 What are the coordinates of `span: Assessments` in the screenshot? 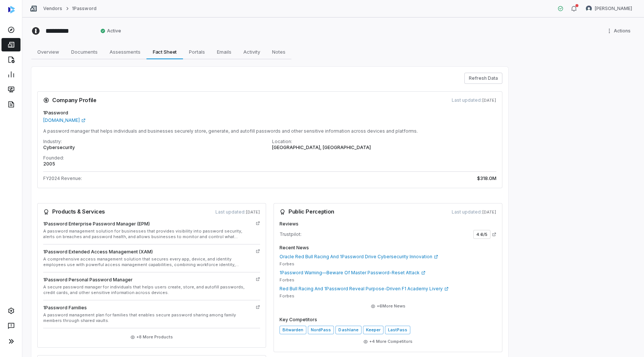 It's located at (125, 52).